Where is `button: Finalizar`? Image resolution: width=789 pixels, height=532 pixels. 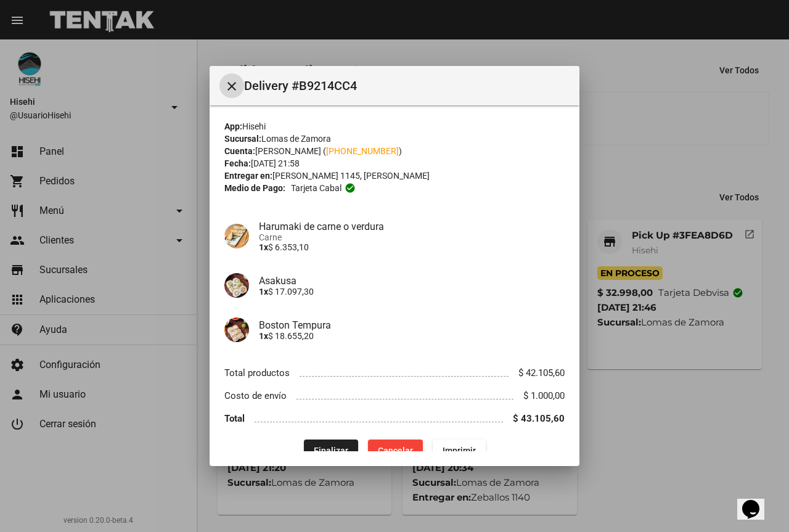 button: Finalizar is located at coordinates (331, 451).